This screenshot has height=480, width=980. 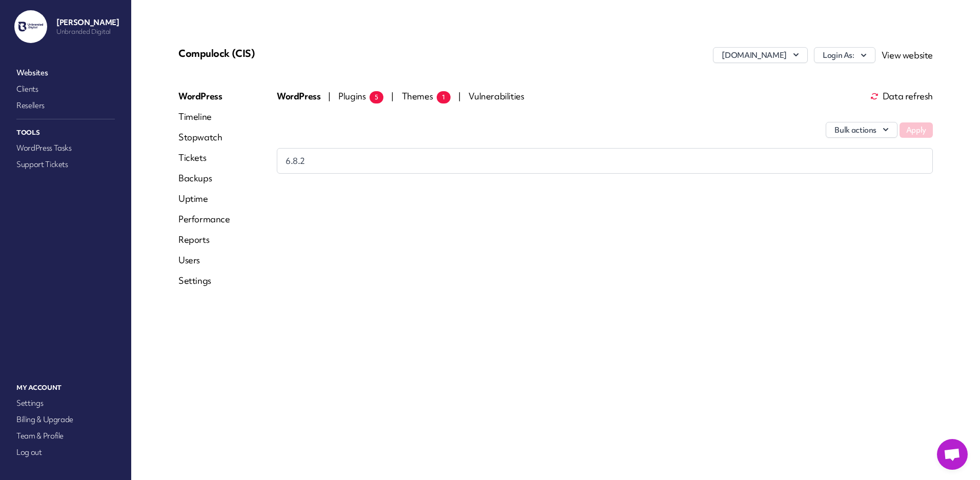 What do you see at coordinates (88, 31) in the screenshot?
I see `p: Unbranded Digital` at bounding box center [88, 31].